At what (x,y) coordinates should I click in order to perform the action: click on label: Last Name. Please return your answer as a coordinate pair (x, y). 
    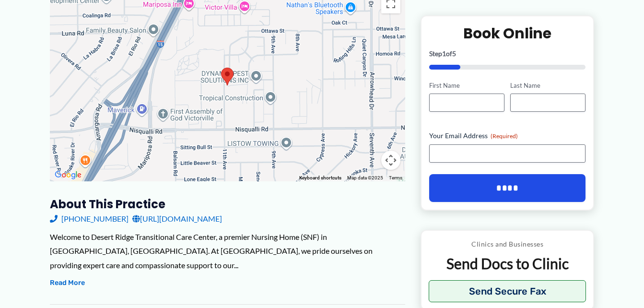
    Looking at the image, I should click on (548, 85).